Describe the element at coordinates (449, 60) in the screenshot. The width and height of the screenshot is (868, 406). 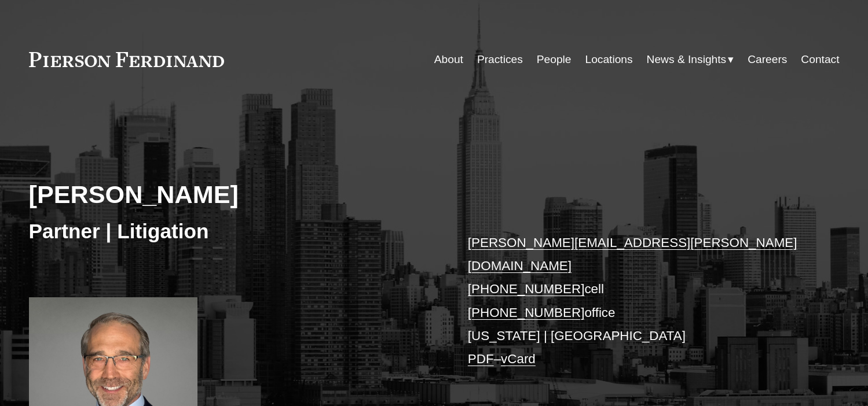
I see `a: About` at that location.